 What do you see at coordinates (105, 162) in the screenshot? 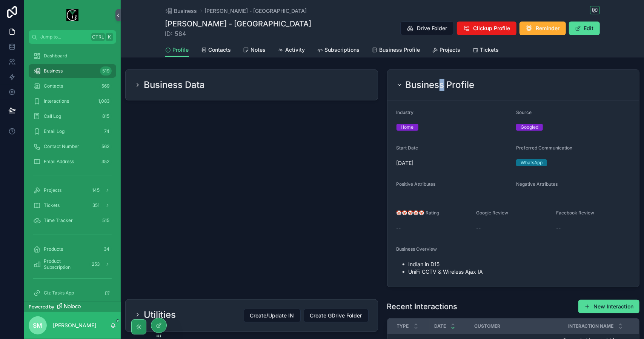
I see `div: 352` at bounding box center [105, 162].